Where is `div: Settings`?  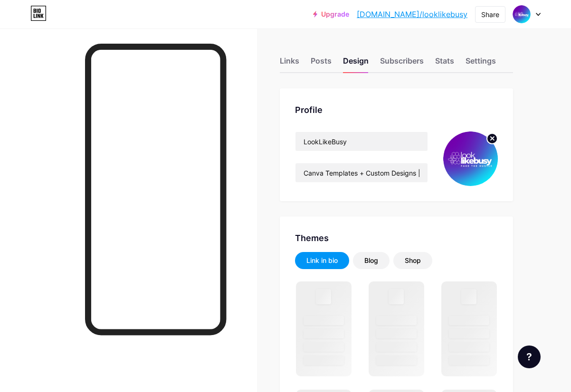 div: Settings is located at coordinates (481, 64).